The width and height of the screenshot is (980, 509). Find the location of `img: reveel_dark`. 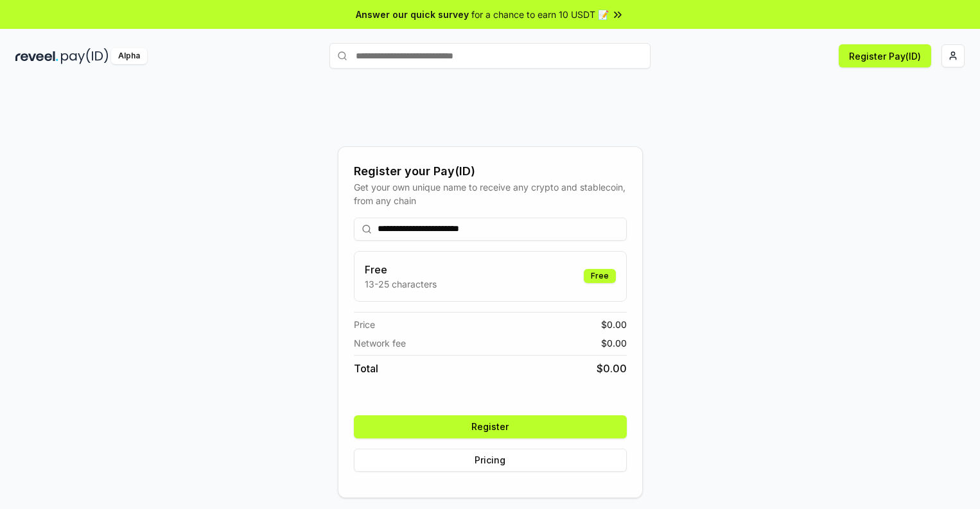

img: reveel_dark is located at coordinates (36, 56).